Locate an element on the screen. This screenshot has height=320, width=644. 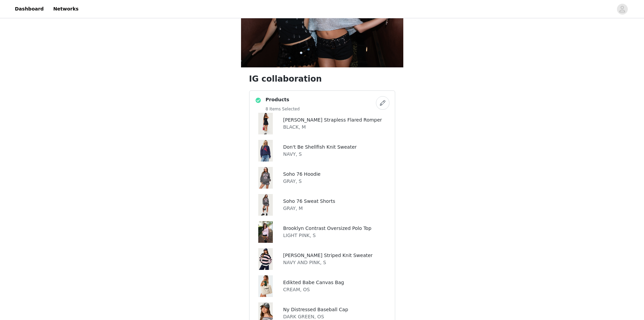
h5: 8 Items Selected is located at coordinates (283, 109).